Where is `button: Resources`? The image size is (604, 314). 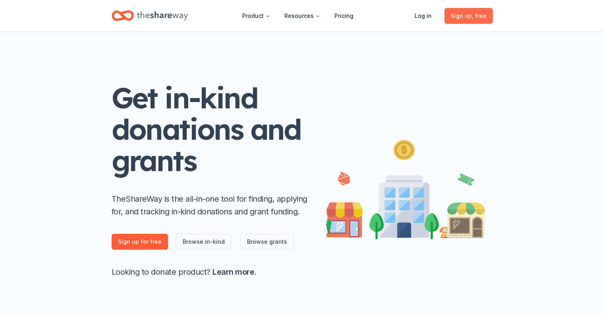 button: Resources is located at coordinates (302, 16).